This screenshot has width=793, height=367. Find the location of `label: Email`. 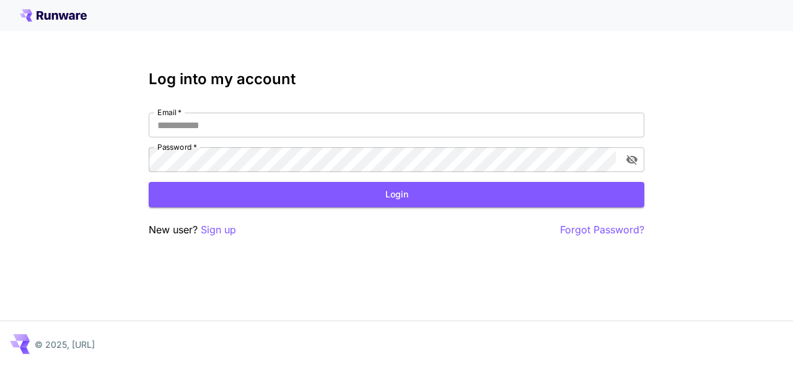

label: Email is located at coordinates (169, 112).